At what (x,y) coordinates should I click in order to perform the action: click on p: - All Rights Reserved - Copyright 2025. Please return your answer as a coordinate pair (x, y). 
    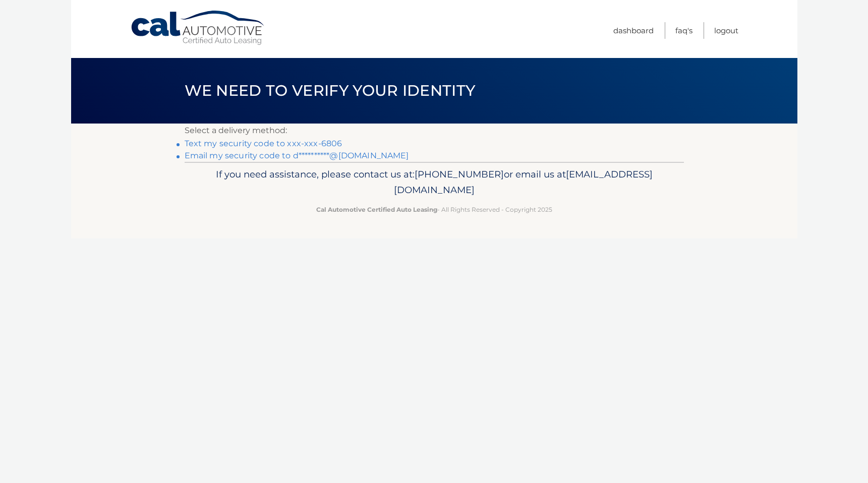
    Looking at the image, I should click on (434, 209).